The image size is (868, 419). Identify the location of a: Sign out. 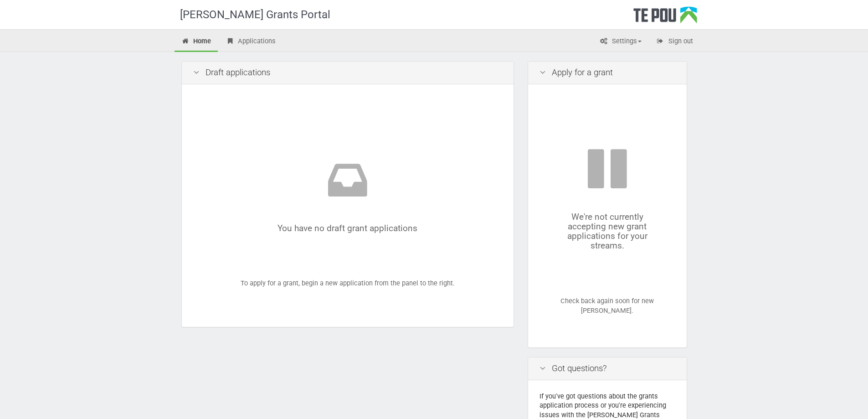
(674, 42).